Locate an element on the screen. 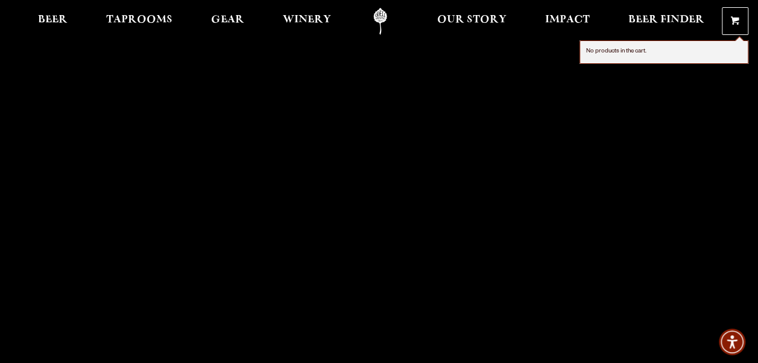 The image size is (758, 363). a: Beer Finder is located at coordinates (666, 21).